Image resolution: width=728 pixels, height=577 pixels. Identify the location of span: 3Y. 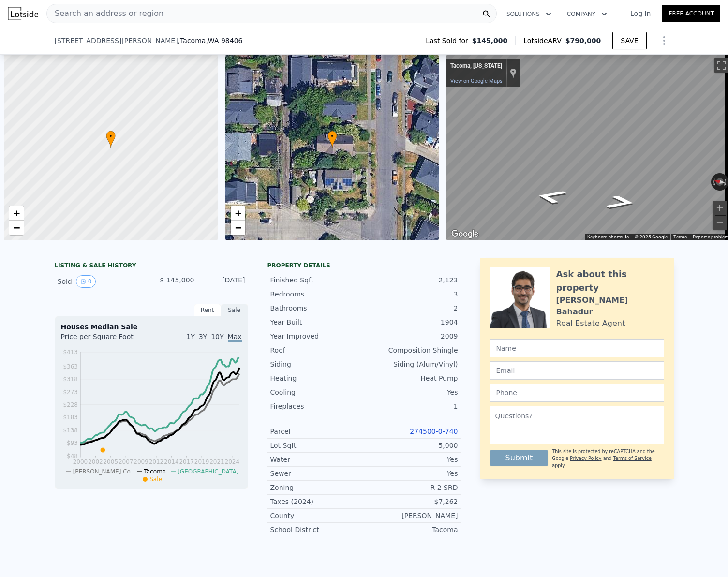
(203, 337).